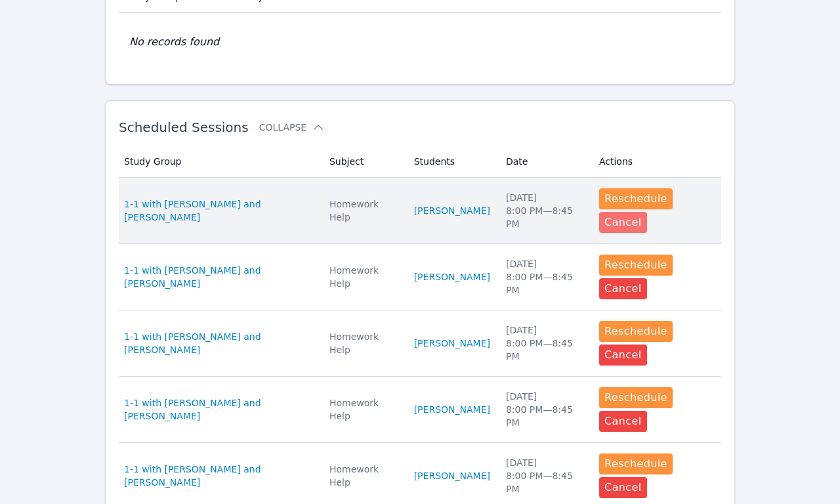 The image size is (840, 504). I want to click on th: Subject, so click(363, 161).